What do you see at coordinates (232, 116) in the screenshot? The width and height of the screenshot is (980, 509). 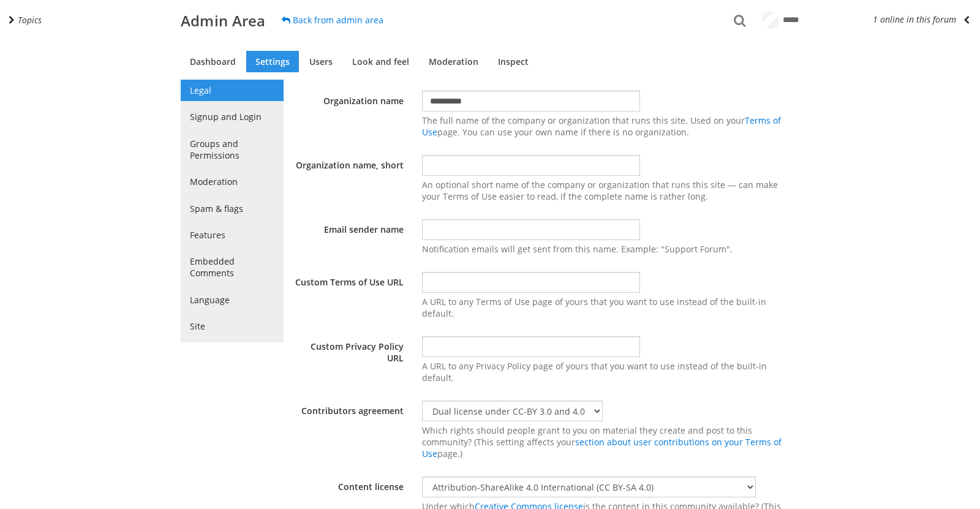 I see `a: Signup and Login` at bounding box center [232, 116].